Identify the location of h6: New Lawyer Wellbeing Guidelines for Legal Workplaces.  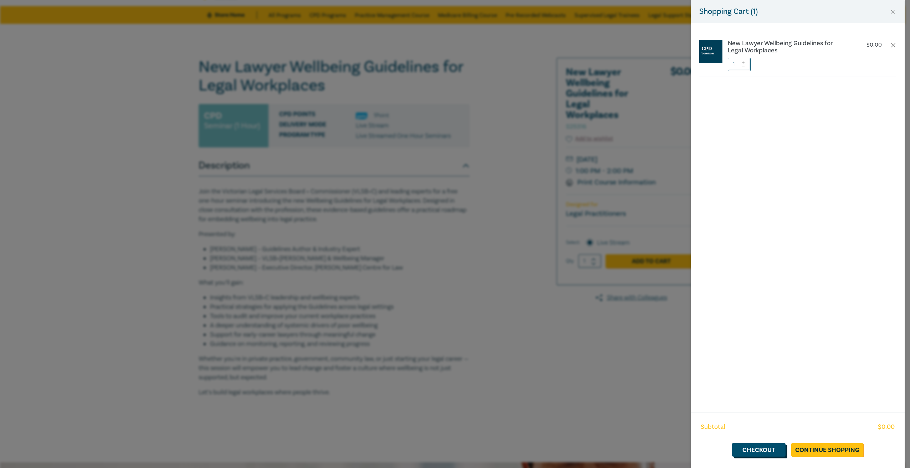
(787, 47).